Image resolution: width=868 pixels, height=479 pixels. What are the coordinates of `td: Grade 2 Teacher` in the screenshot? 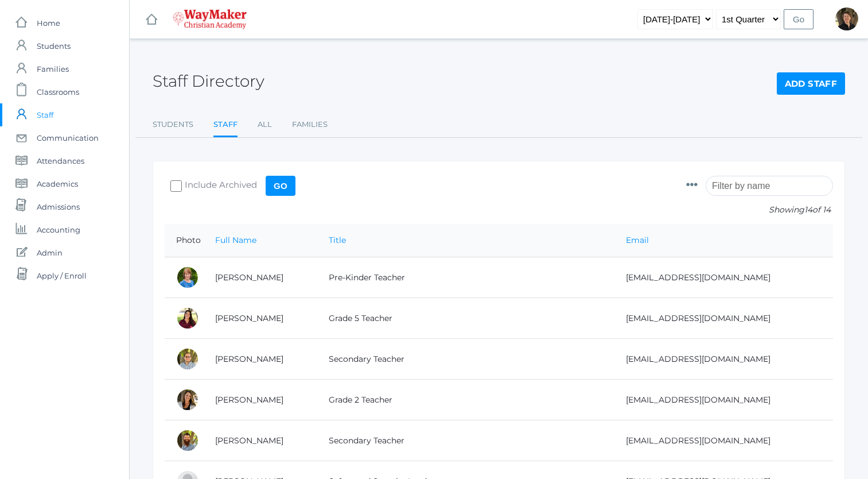 It's located at (466, 399).